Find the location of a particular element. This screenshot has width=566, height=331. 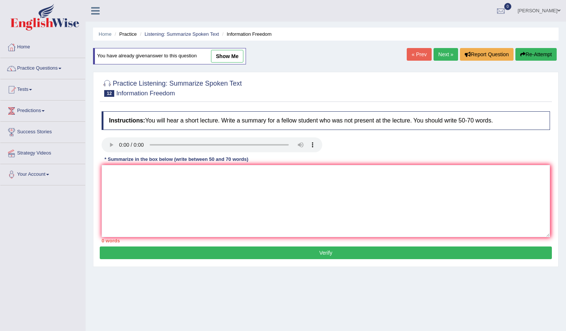

a: Practice Questions is located at coordinates (43, 67).